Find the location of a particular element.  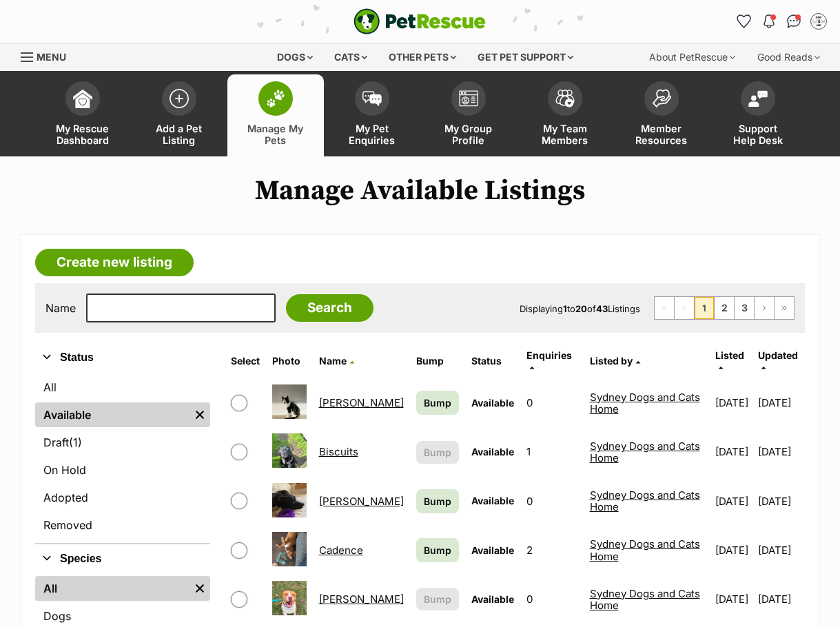

div: Other pets is located at coordinates (422, 57).